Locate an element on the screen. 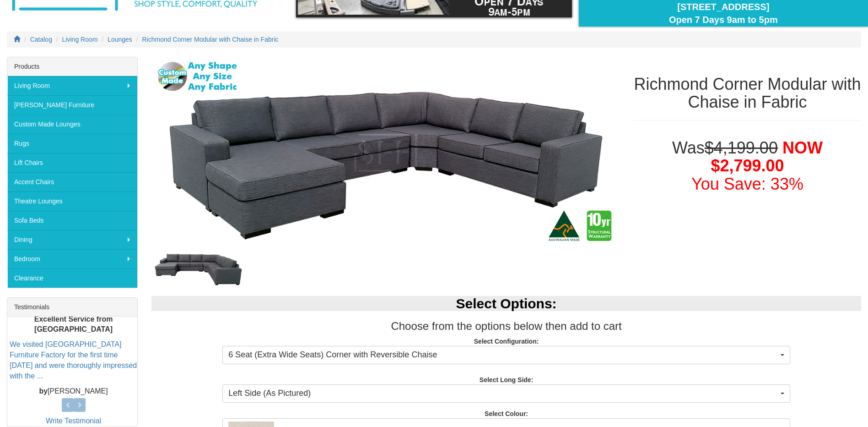 The height and width of the screenshot is (427, 868). a: Catalog is located at coordinates (41, 40).